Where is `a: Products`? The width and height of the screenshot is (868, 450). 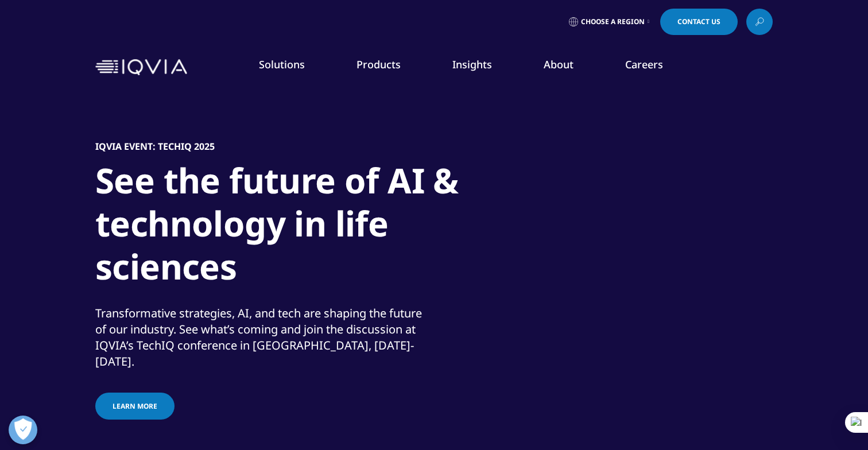 a: Products is located at coordinates (378, 65).